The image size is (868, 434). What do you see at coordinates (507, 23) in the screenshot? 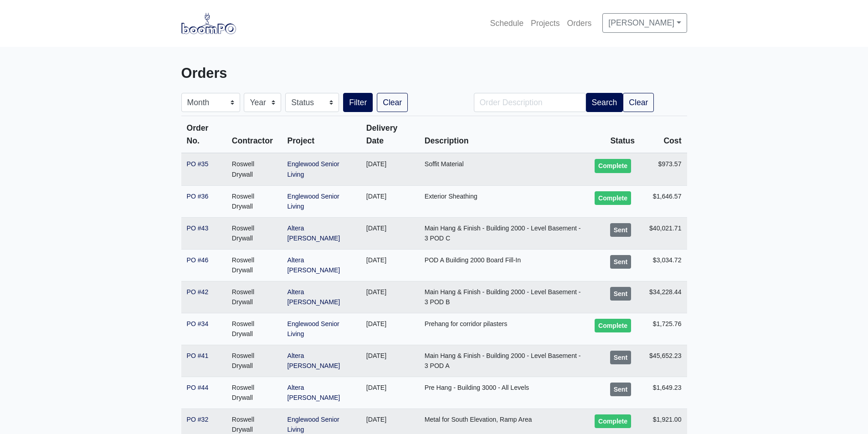
I see `a: Schedule` at bounding box center [507, 23].